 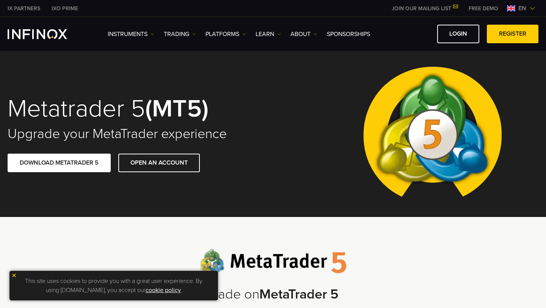 What do you see at coordinates (483, 8) in the screenshot?
I see `a: INFINOX MENU` at bounding box center [483, 8].